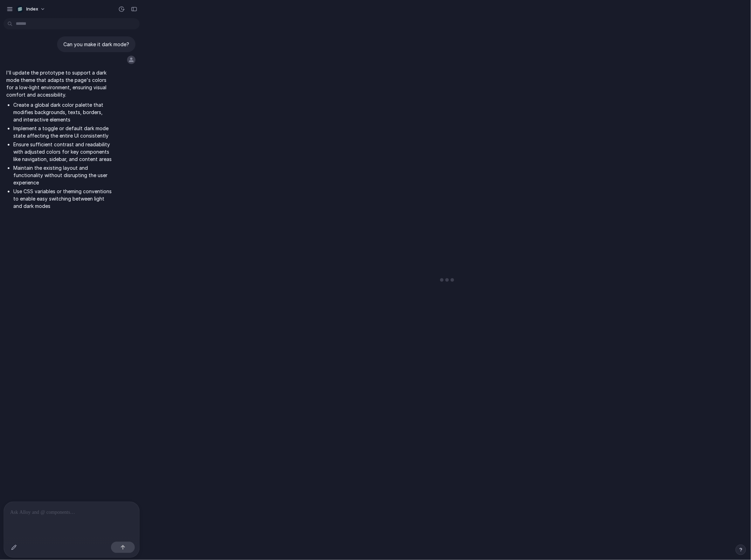 The height and width of the screenshot is (560, 751). I want to click on p: I'll update the prototype to support a dark mode theme that adapts the page's colors for a low-li..., so click(59, 84).